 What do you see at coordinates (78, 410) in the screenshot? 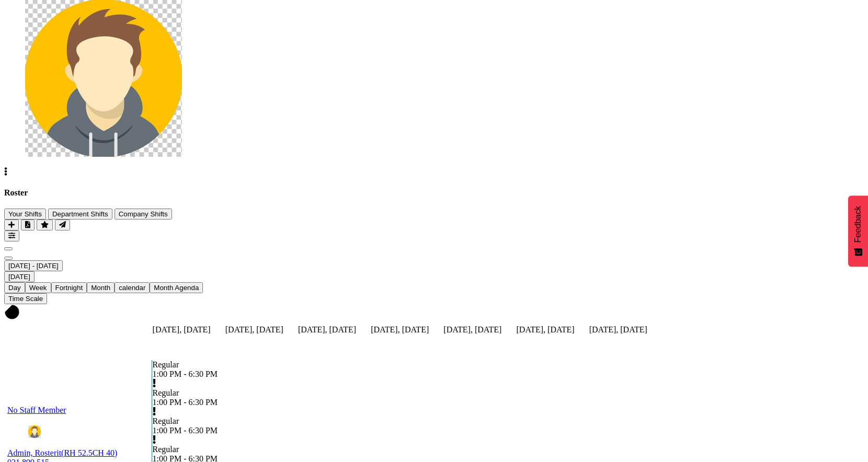
I see `td: No Staff Member resource` at bounding box center [78, 410].